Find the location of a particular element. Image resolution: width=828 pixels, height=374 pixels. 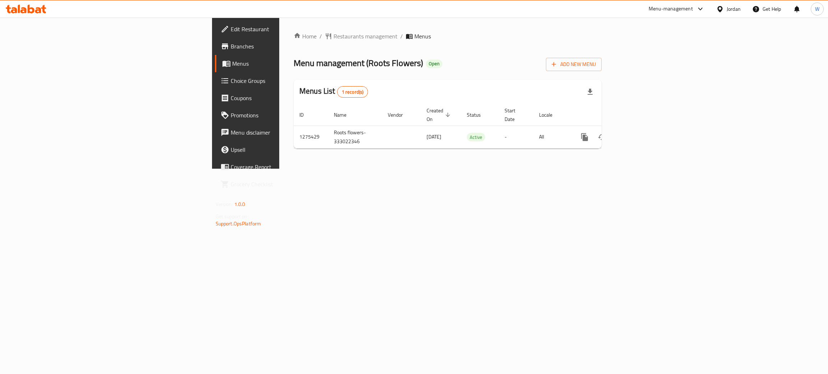

h2: Menus List is located at coordinates (334, 92).